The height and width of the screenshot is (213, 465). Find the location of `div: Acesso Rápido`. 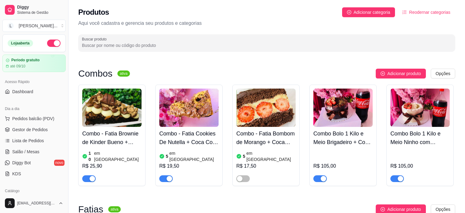

div: Acesso Rápido is located at coordinates (34, 82).